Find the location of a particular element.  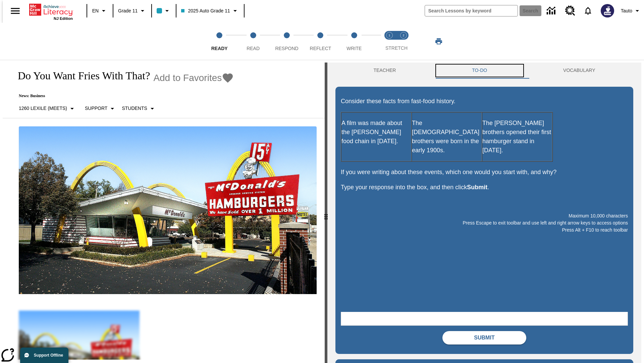

p: Press Escape to exit toolbar and use left and right arrow keys to access options is located at coordinates (485, 222).